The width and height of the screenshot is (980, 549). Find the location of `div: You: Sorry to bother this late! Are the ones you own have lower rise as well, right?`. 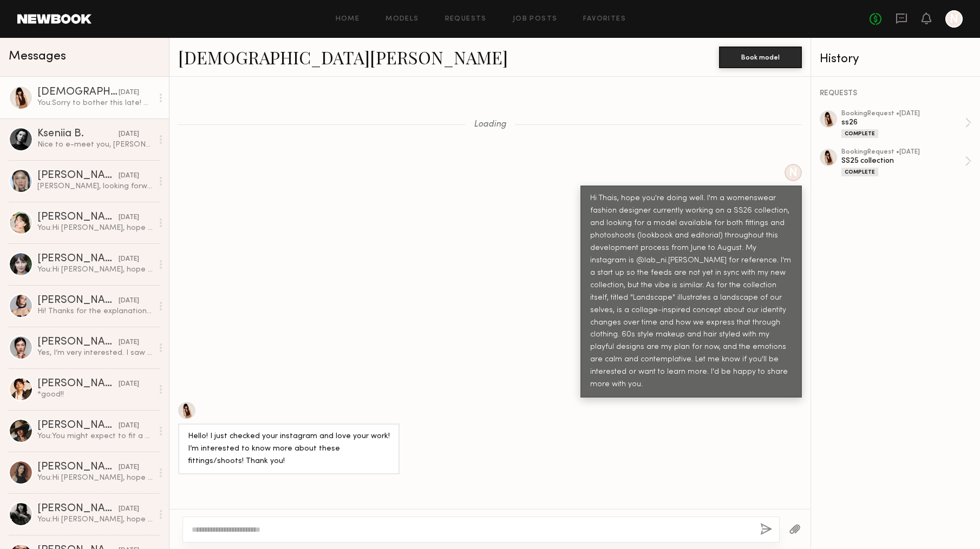

div: You: Sorry to bother this late! Are the ones you own have lower rise as well, right? is located at coordinates (94, 103).